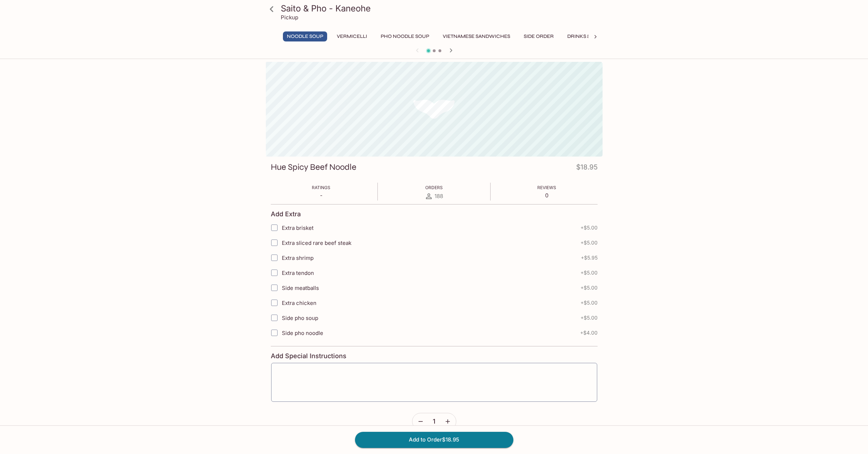  What do you see at coordinates (434, 109) in the screenshot?
I see `div: Hue Spicy Beef Noodle` at bounding box center [434, 109].